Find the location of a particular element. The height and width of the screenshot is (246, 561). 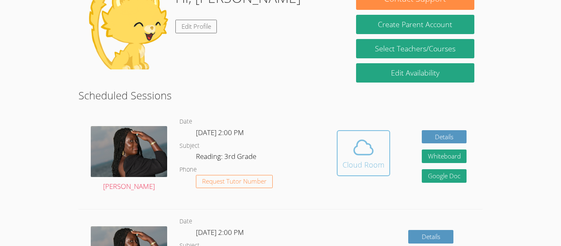

a: Edit Profile is located at coordinates (196, 26).